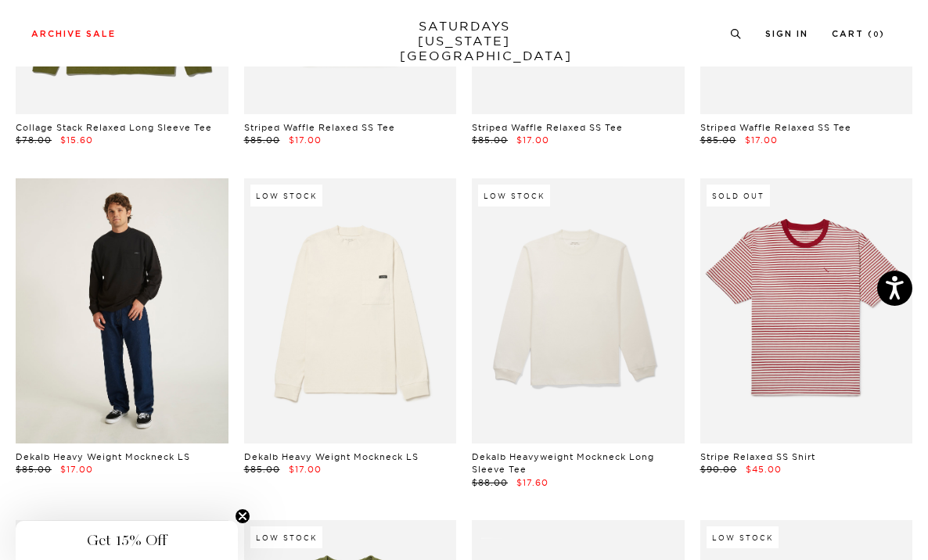 The height and width of the screenshot is (560, 928). I want to click on span: $15.60, so click(77, 140).